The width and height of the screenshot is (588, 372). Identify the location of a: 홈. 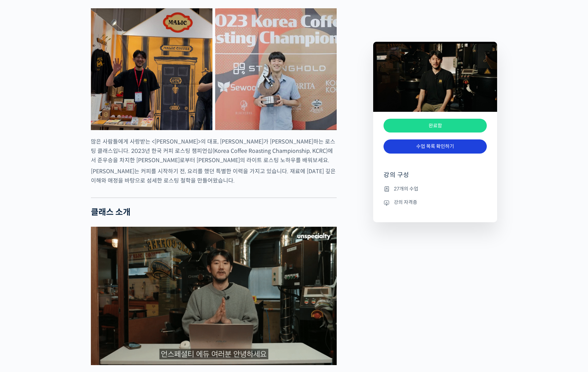
(24, 227).